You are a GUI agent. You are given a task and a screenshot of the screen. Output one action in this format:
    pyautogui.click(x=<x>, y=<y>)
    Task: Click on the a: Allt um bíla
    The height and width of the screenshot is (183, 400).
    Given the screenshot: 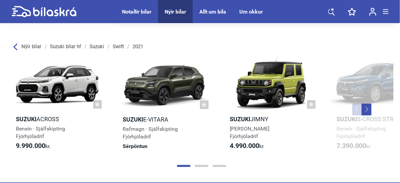 What is the action you would take?
    pyautogui.click(x=213, y=12)
    